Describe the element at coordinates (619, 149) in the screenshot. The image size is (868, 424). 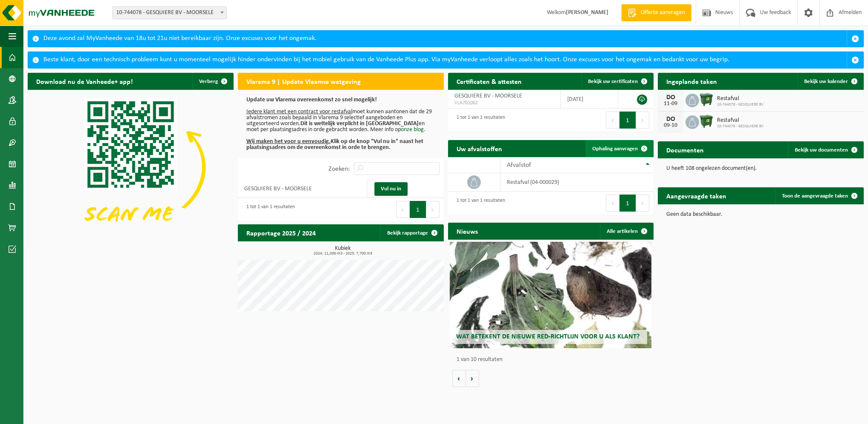
I see `a: Ophaling aanvragen` at that location.